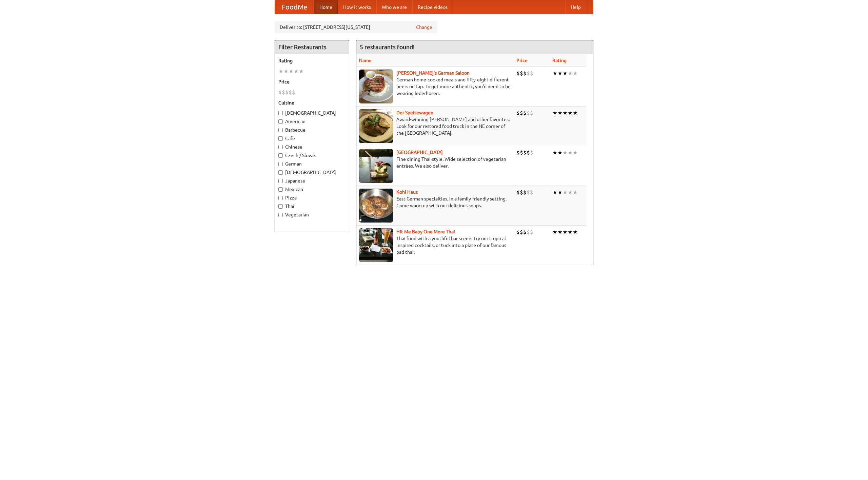 The image size is (868, 480). Describe the element at coordinates (280, 215) in the screenshot. I see `input: Vegetarian` at that location.